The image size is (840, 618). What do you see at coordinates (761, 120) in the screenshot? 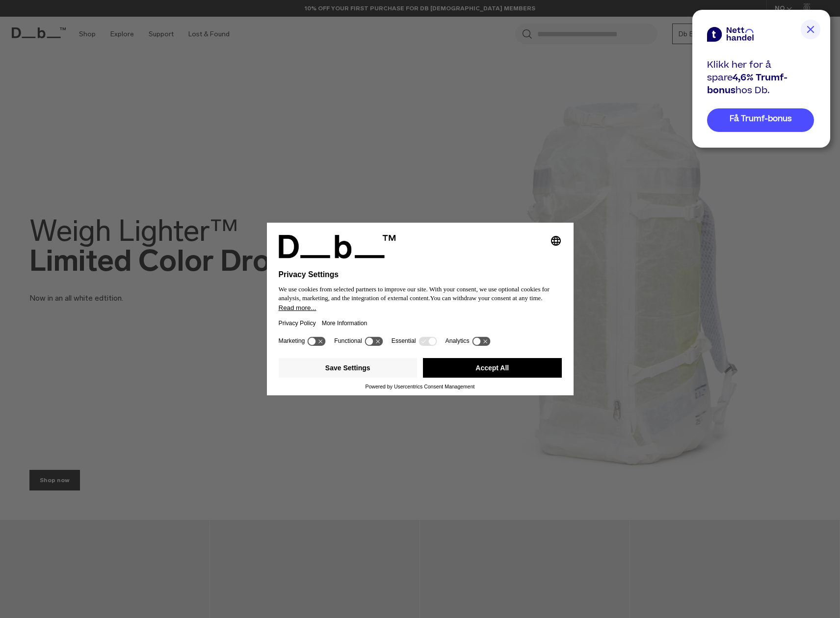
I see `a: Få Trumf-bonus` at bounding box center [761, 120].